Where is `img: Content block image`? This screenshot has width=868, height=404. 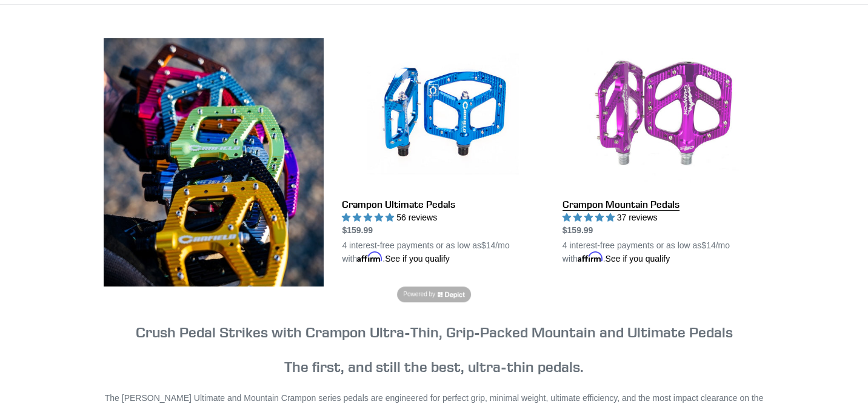
img: Content block image is located at coordinates (214, 163).